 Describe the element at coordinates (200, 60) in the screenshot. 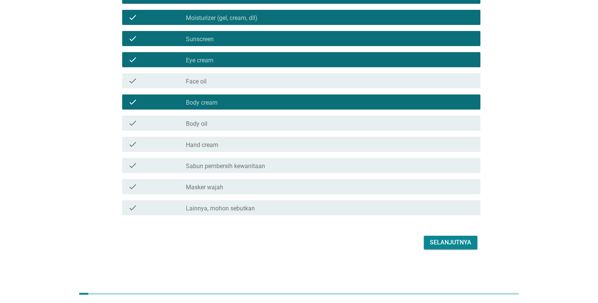

I see `label: Eye cream` at that location.